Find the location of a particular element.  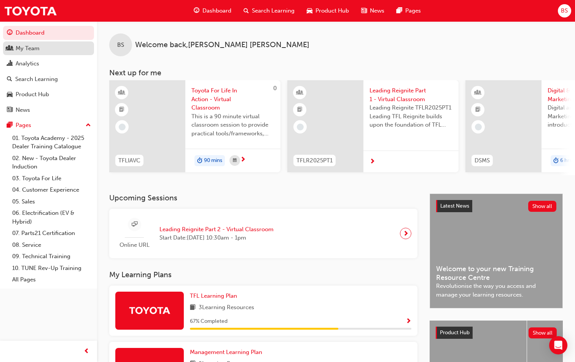

h3: Upcoming Sessions is located at coordinates (263, 198).